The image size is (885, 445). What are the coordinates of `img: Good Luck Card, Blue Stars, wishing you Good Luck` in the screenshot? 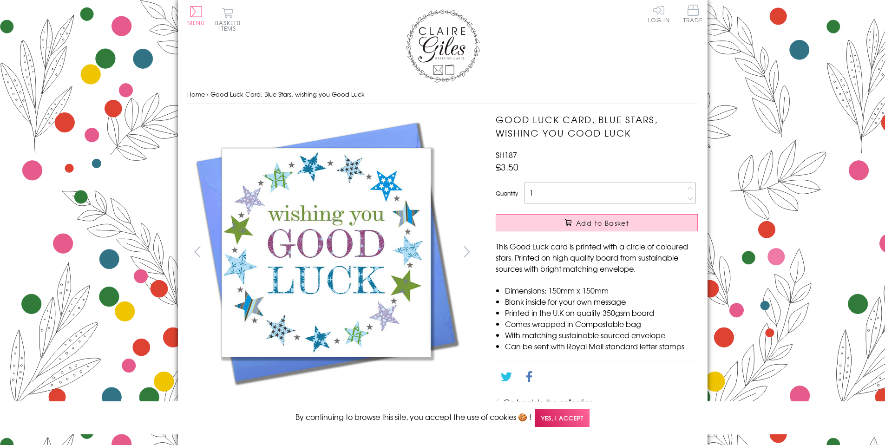 It's located at (327, 252).